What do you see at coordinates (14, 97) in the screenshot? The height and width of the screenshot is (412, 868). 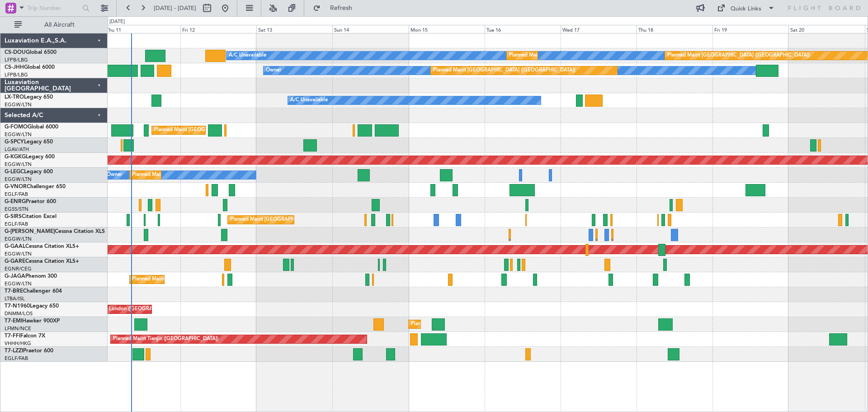 I see `span: LX-TRO` at bounding box center [14, 97].